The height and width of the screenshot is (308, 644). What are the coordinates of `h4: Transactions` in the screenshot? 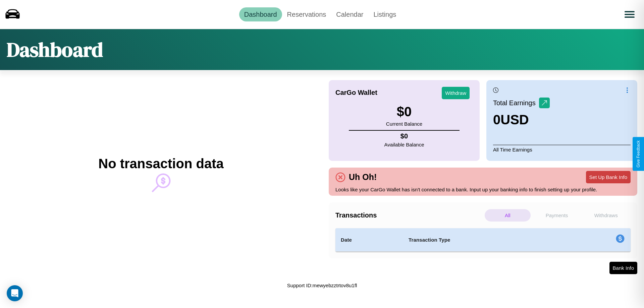 It's located at (409, 215).